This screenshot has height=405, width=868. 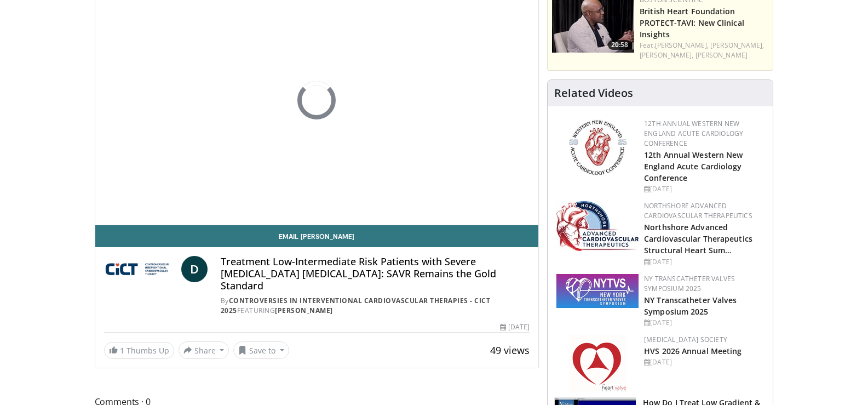 What do you see at coordinates (510, 350) in the screenshot?
I see `span: 49 views` at bounding box center [510, 350].